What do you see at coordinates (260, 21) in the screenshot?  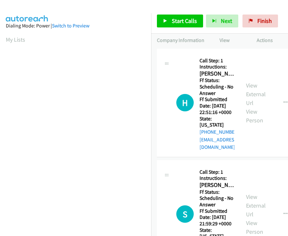 I see `a: Finish` at bounding box center [260, 21].